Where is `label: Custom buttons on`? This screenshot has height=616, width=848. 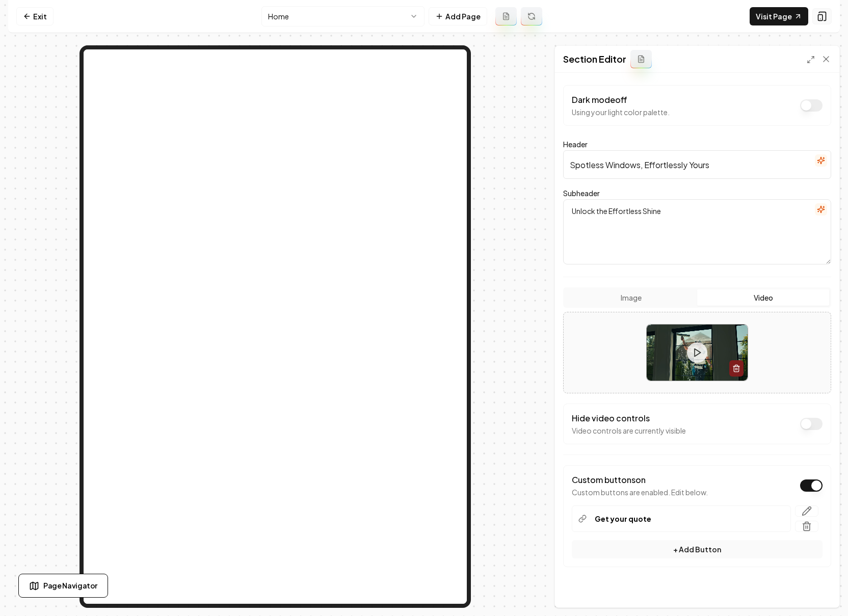 label: Custom buttons on is located at coordinates (608, 479).